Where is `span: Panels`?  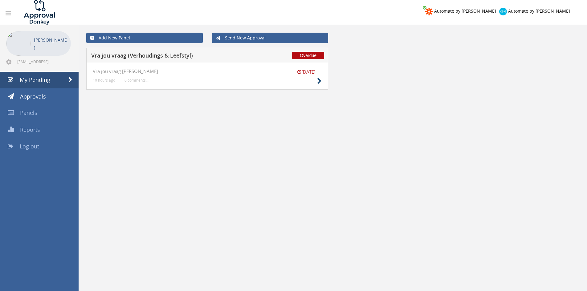
span: Panels is located at coordinates (29, 113).